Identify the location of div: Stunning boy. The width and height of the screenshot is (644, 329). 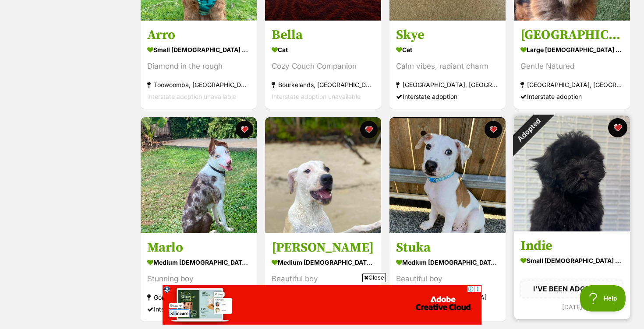
(198, 279).